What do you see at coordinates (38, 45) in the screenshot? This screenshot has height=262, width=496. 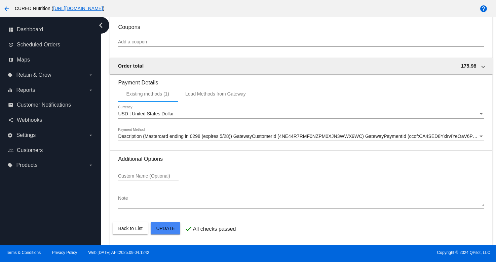 I see `span: Scheduled Orders` at bounding box center [38, 45].